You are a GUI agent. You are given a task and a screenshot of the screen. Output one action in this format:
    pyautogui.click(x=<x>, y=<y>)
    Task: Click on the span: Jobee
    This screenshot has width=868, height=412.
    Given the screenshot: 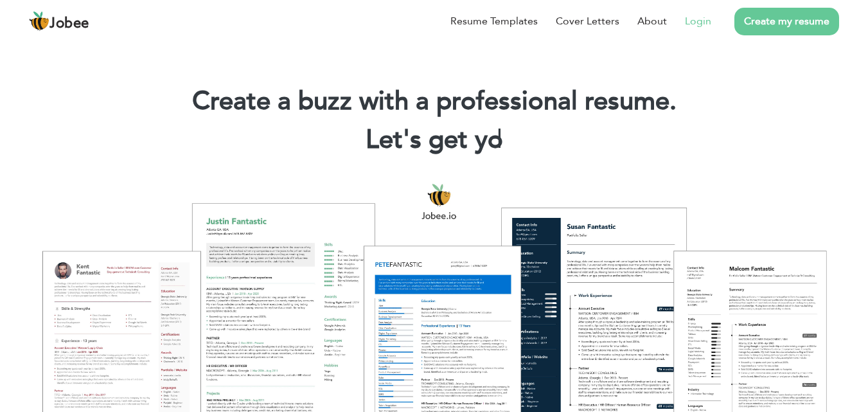 What is the action you would take?
    pyautogui.click(x=69, y=24)
    